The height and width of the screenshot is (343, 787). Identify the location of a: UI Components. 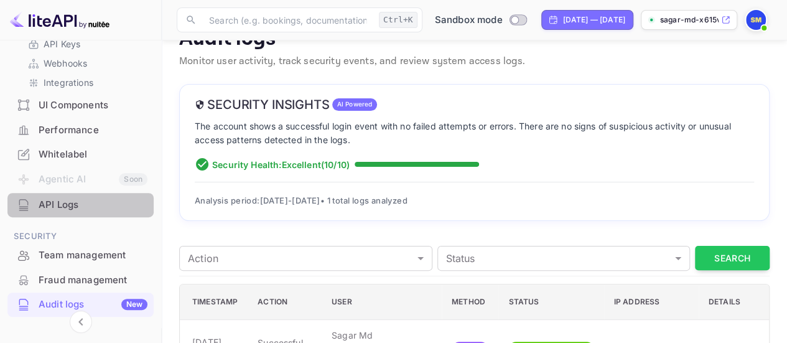
(80, 104).